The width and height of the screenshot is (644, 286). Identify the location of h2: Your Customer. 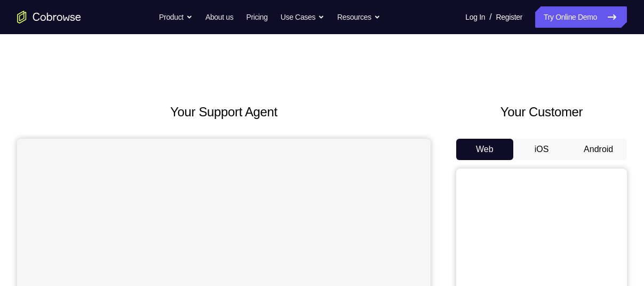
(542, 112).